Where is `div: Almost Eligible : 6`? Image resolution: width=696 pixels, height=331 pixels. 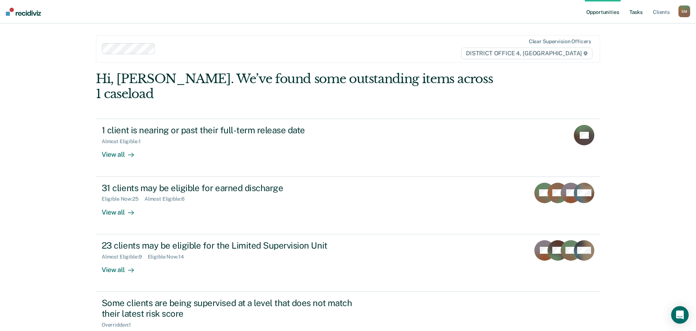 div: Almost Eligible : 6 is located at coordinates (168, 199).